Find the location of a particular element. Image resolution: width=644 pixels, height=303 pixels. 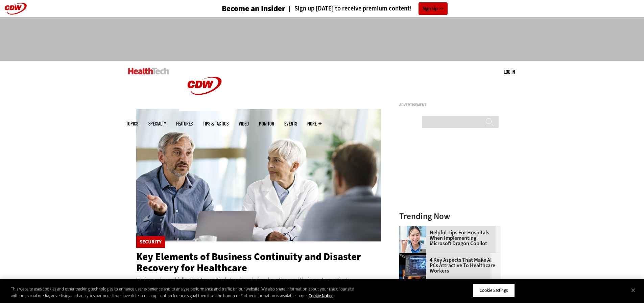

a: Doctor using phone to dictate to tablet is located at coordinates (415, 228).